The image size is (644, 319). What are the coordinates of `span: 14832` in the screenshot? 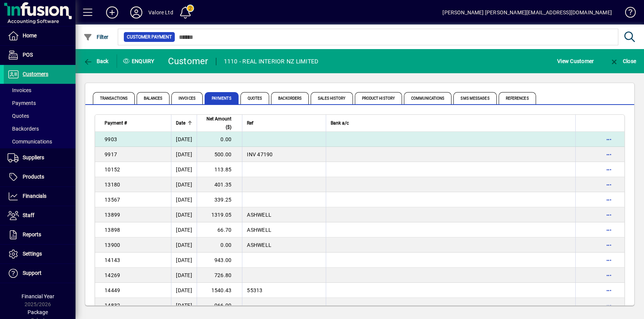 It's located at (112, 306).